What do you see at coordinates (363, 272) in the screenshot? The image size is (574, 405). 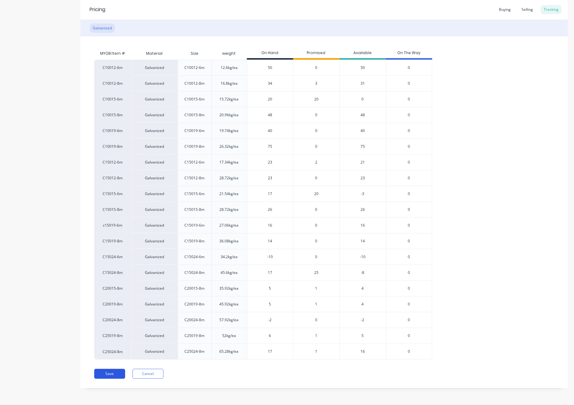 I see `div: -8` at bounding box center [363, 272].